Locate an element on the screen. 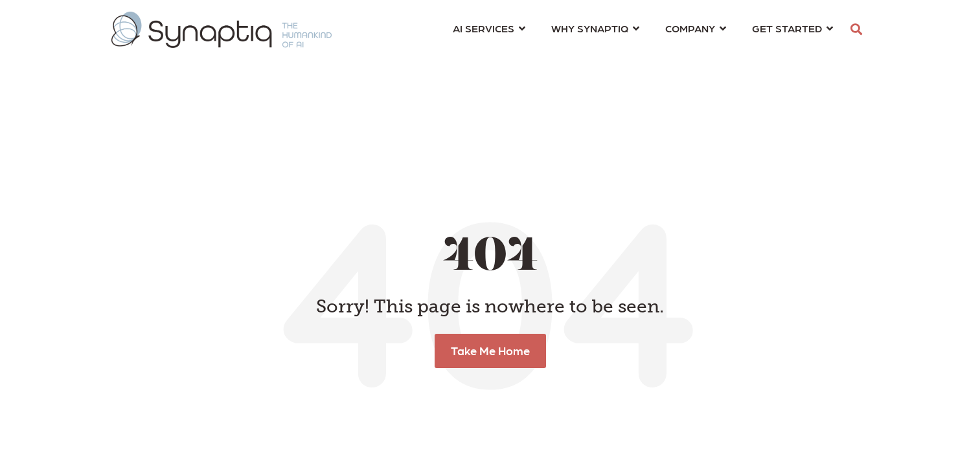 This screenshot has height=458, width=980. a: COMPANY is located at coordinates (696, 28).